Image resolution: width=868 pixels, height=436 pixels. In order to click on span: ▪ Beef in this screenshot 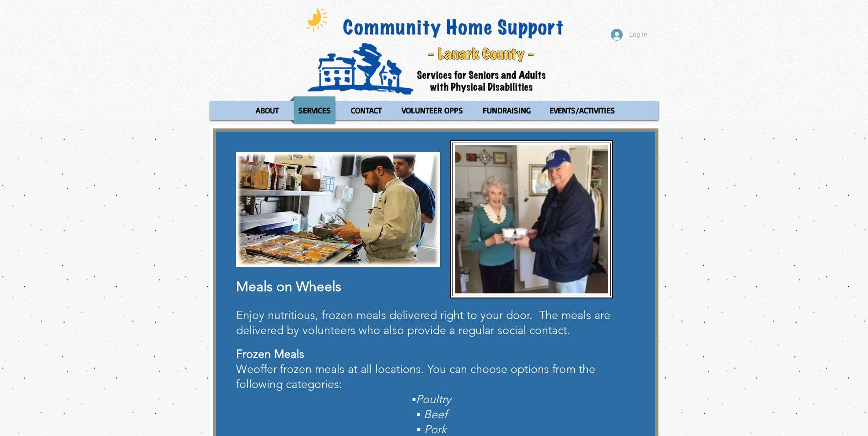, I will do `click(432, 414)`.